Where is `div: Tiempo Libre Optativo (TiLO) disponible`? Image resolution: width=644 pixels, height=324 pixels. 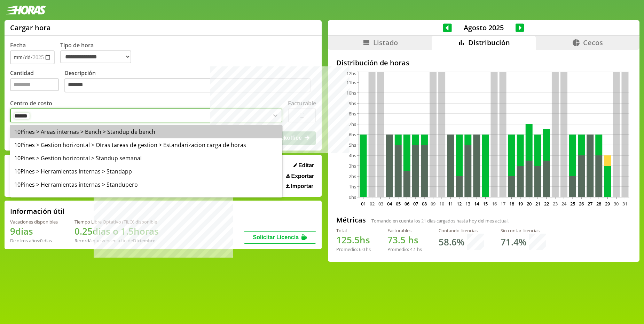
div: Tiempo Libre Optativo (TiLO) disponible is located at coordinates (117, 222).